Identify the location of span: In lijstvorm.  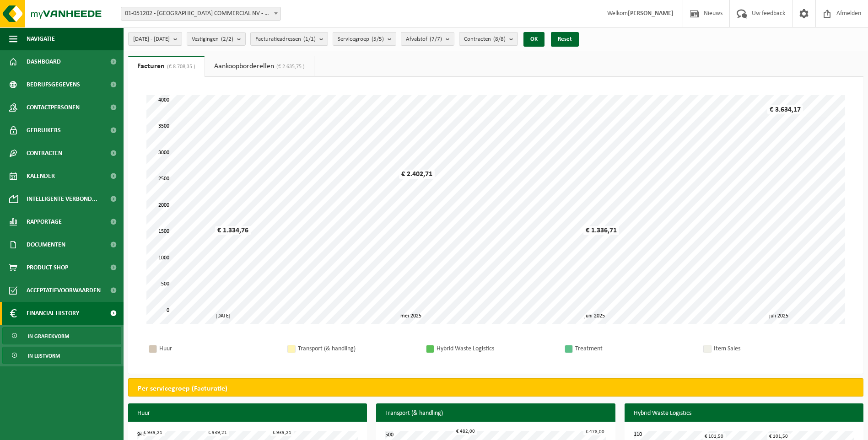
(44, 356).